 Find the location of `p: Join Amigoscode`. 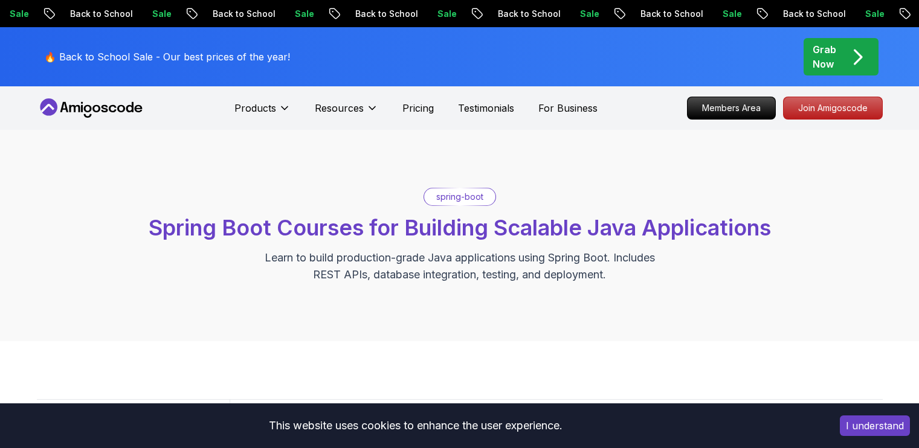

p: Join Amigoscode is located at coordinates (833, 108).